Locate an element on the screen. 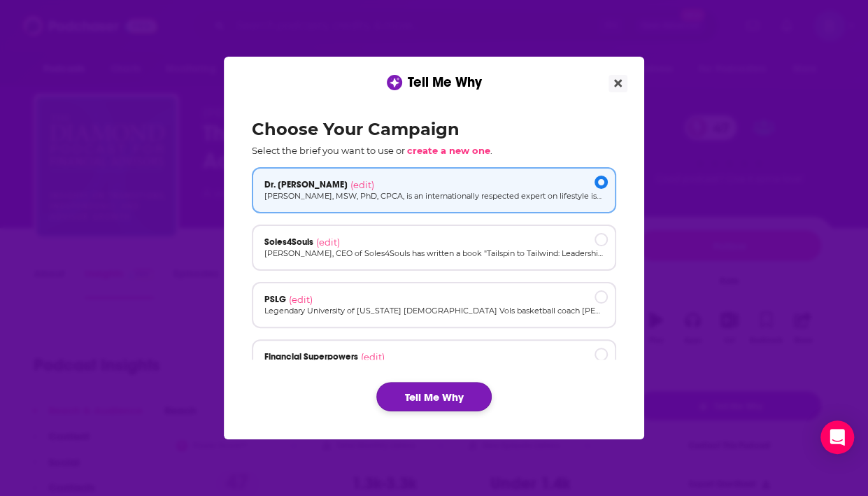 The image size is (868, 496). span: Financial Superpowers is located at coordinates (311, 357).